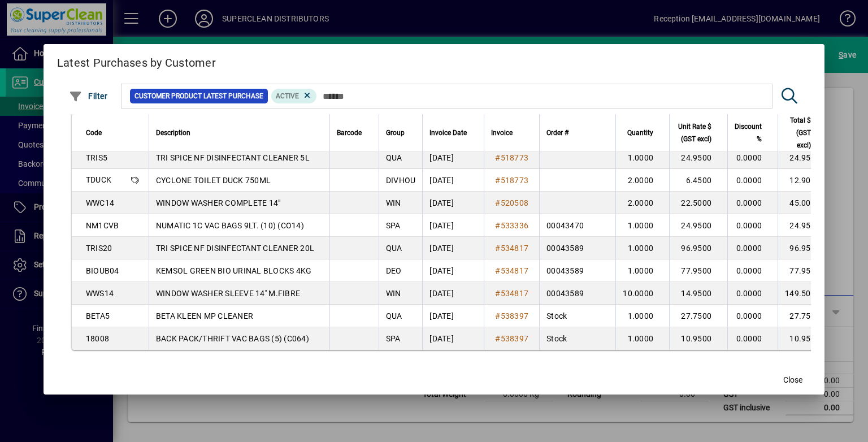  What do you see at coordinates (754, 133) in the screenshot?
I see `div: Discount %` at bounding box center [754, 133].